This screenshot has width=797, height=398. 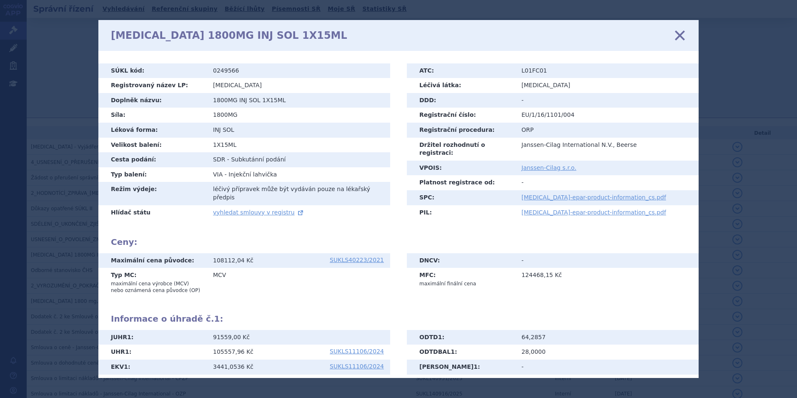 I want to click on th: ATC:, so click(x=461, y=71).